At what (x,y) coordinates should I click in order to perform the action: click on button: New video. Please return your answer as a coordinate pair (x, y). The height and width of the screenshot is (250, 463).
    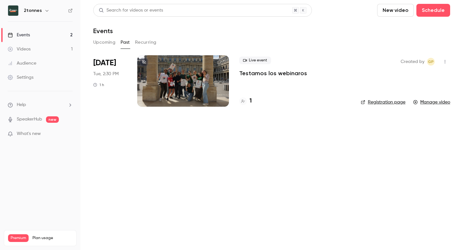
    Looking at the image, I should click on (395, 10).